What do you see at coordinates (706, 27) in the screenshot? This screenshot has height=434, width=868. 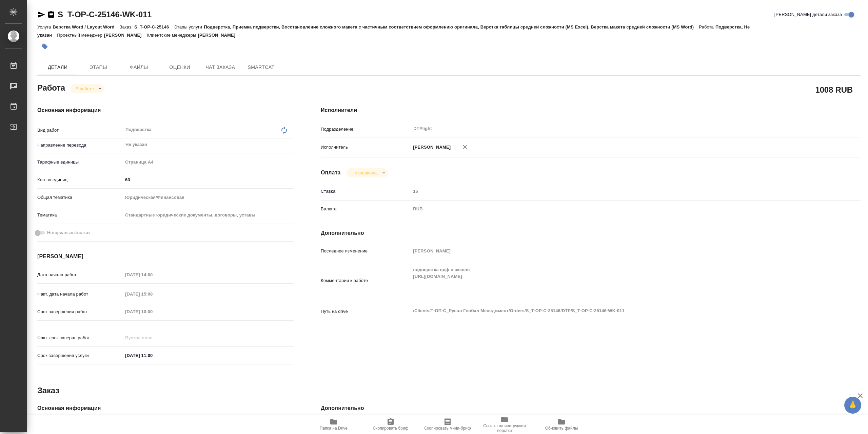 I see `p: Работа` at bounding box center [706, 27].